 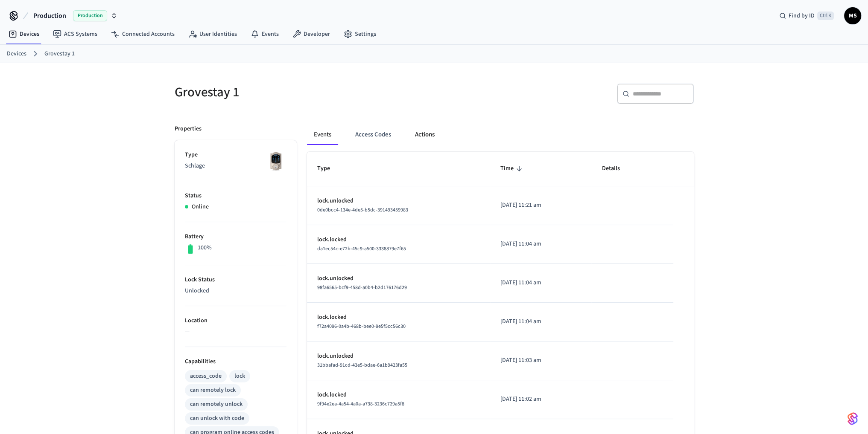 What do you see at coordinates (500, 135) in the screenshot?
I see `div: ant example` at bounding box center [500, 135].